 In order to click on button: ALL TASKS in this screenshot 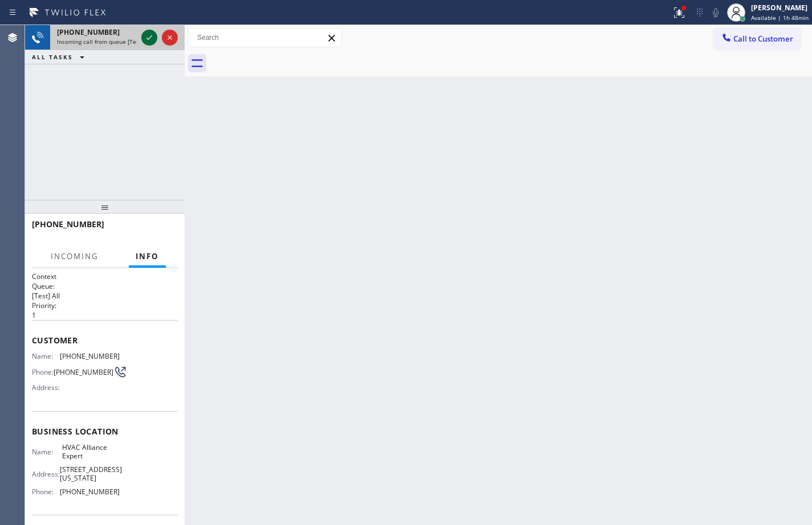, I will do `click(60, 57)`.